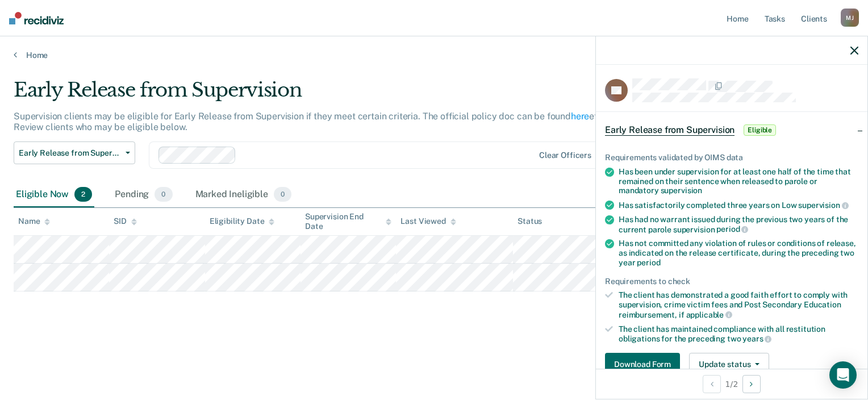 The height and width of the screenshot is (400, 868). I want to click on div: The client has maintained compliance with all restitution obligations for the preceding two, so click(739, 335).